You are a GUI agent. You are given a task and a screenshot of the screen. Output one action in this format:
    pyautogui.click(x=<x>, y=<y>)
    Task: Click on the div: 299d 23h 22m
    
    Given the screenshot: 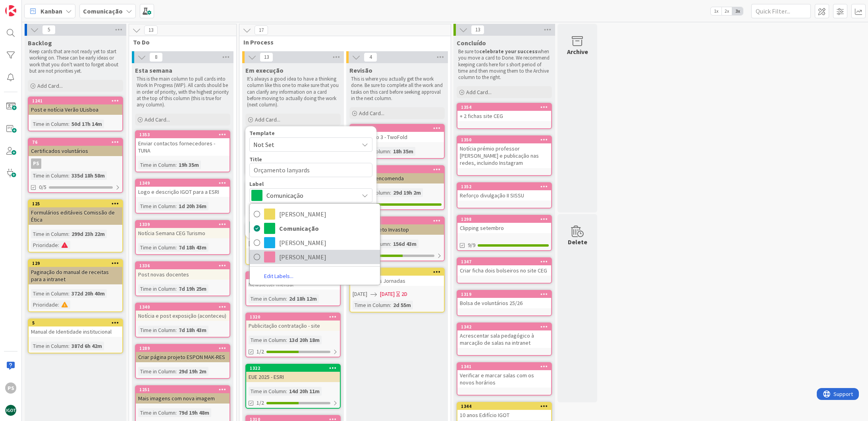 What is the action you would take?
    pyautogui.click(x=88, y=234)
    